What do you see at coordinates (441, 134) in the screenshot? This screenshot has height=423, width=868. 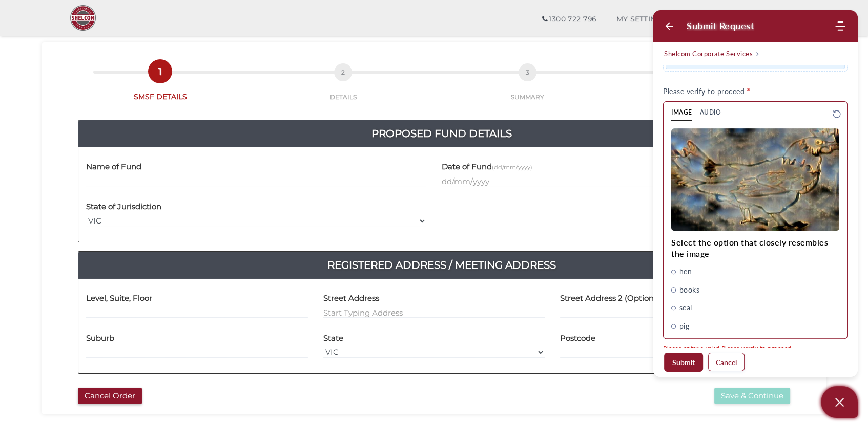 I see `h4: Proposed Fund Details` at bounding box center [441, 134].